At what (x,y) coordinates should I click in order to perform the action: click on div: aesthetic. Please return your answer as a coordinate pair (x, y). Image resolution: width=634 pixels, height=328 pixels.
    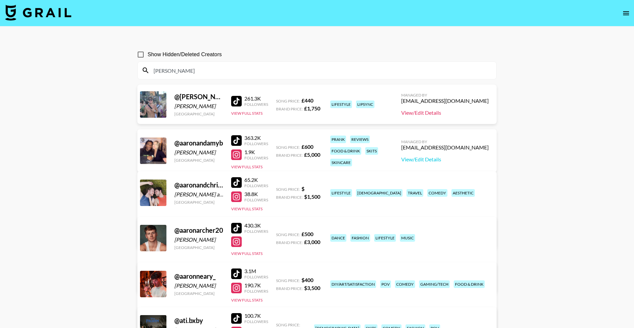
    Looking at the image, I should click on (463, 193).